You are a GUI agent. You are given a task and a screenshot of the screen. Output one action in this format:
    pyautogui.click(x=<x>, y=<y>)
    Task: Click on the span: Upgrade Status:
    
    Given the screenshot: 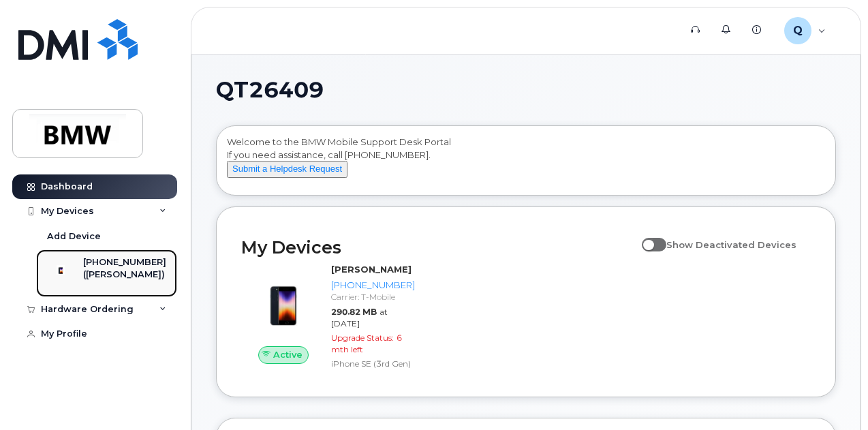 What is the action you would take?
    pyautogui.click(x=363, y=337)
    